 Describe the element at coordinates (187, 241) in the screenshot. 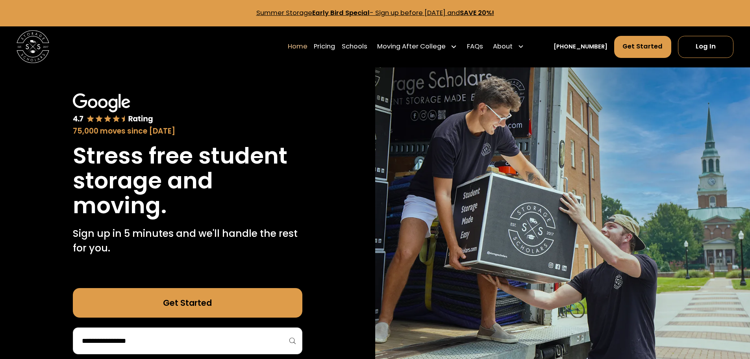

I see `p: Sign up in 5 minutes and we'll handle the rest for you.` at that location.